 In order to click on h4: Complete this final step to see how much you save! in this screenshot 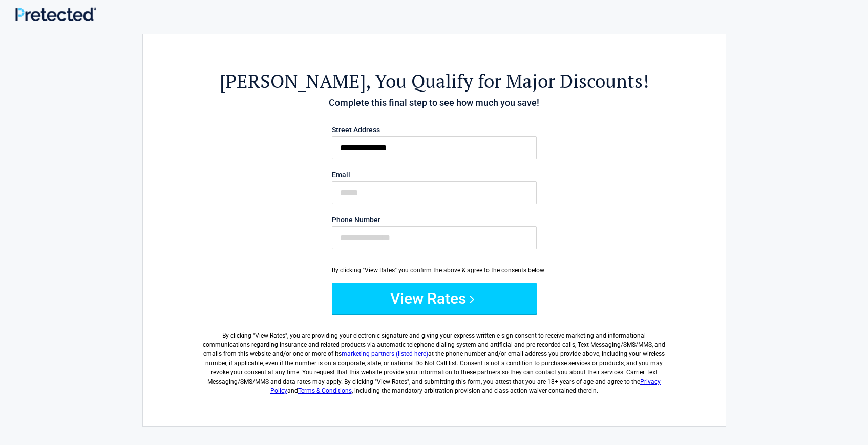, I will do `click(434, 103)`.